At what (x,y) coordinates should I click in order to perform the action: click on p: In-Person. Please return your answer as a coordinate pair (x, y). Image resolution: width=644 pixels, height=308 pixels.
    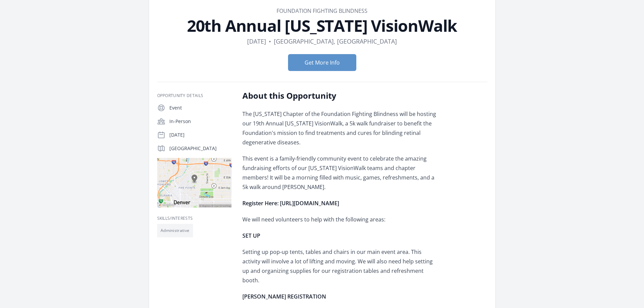
    Looking at the image, I should click on (200, 121).